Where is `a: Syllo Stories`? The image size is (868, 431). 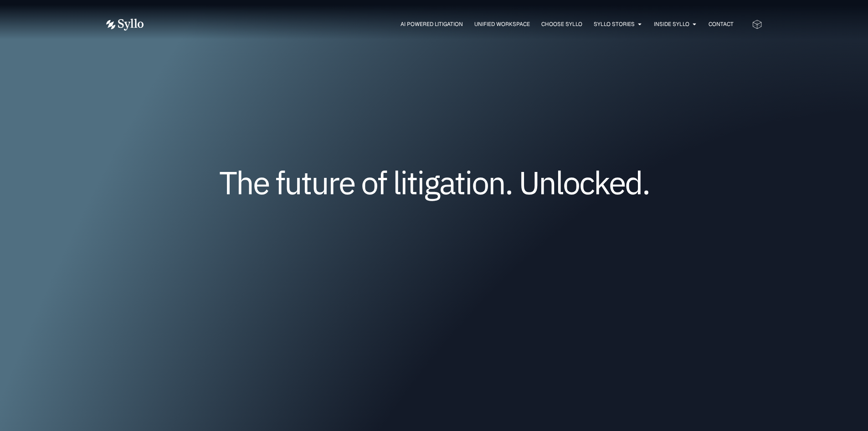 a: Syllo Stories is located at coordinates (614, 24).